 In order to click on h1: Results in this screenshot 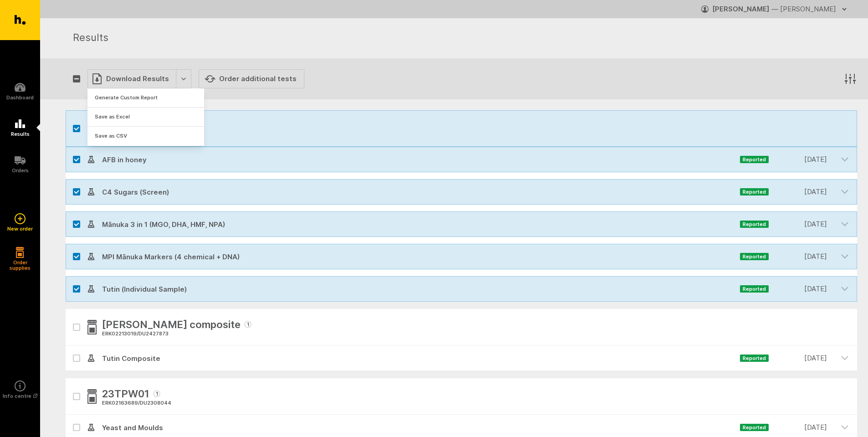, I will do `click(459, 38)`.